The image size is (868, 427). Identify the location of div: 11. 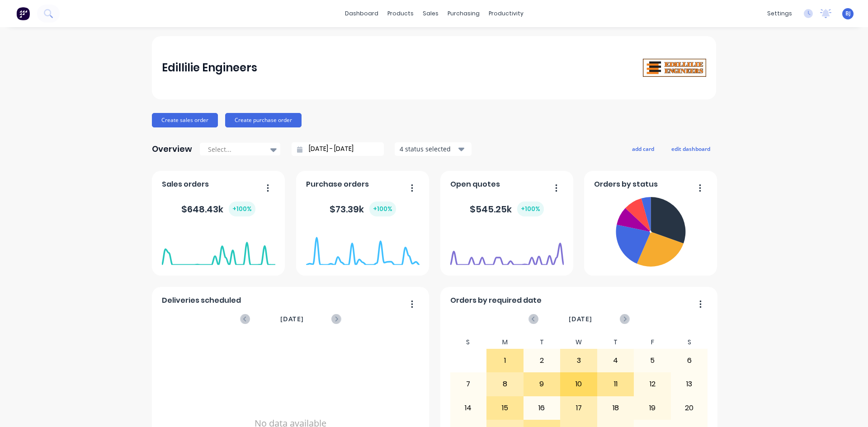
(616, 384).